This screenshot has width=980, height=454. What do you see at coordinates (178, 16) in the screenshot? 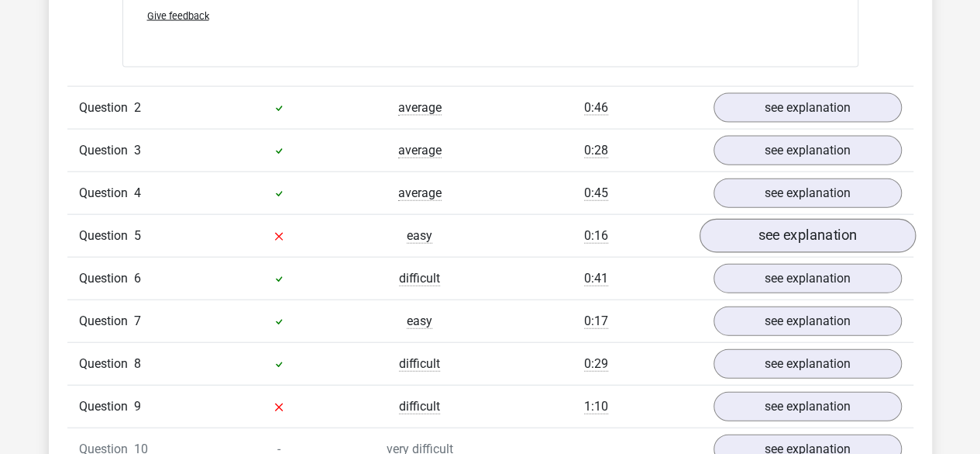
I see `span: Give feedback` at bounding box center [178, 16].